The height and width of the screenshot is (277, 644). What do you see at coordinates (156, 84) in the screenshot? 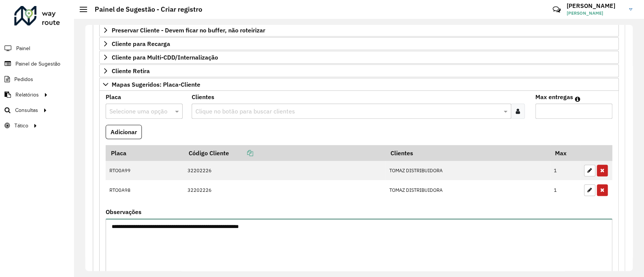
I see `span: Mapas Sugeridos: Placa-Cliente` at bounding box center [156, 84].